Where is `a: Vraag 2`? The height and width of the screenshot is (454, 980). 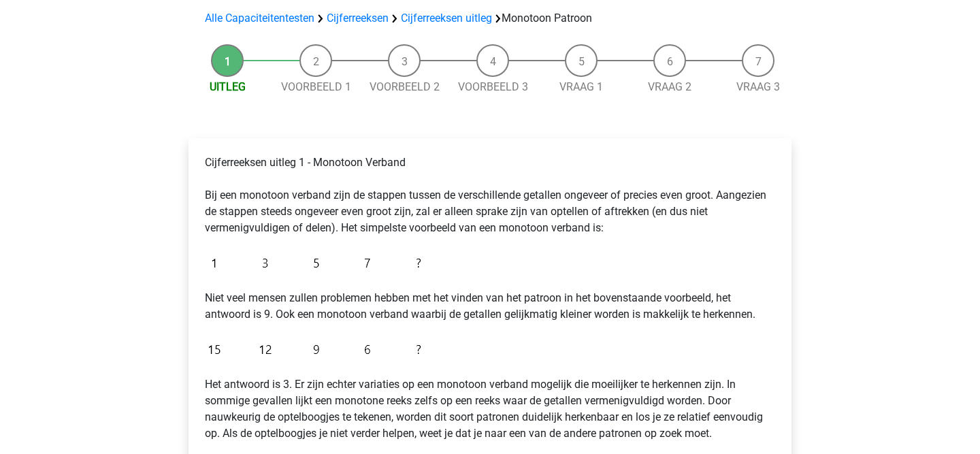 a: Vraag 2 is located at coordinates (670, 87).